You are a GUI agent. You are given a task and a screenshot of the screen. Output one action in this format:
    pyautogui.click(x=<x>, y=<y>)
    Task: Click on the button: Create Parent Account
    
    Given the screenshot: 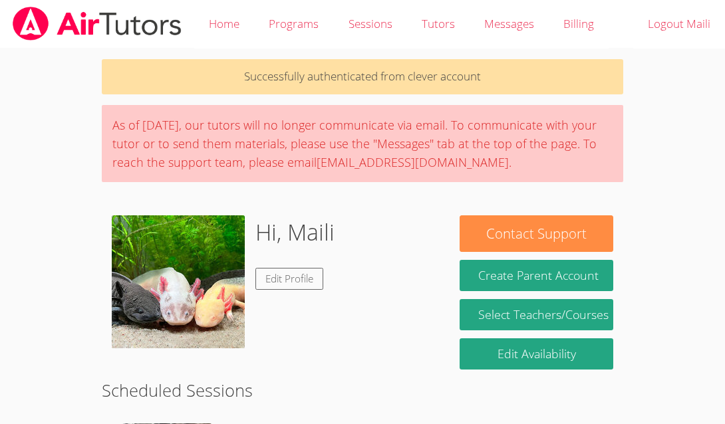 What is the action you would take?
    pyautogui.click(x=536, y=275)
    